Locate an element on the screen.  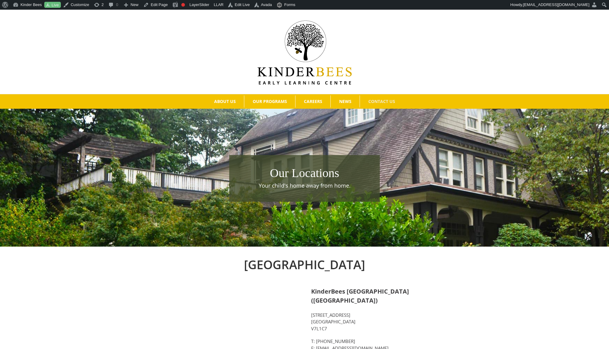
span: NEWS is located at coordinates (345, 101).